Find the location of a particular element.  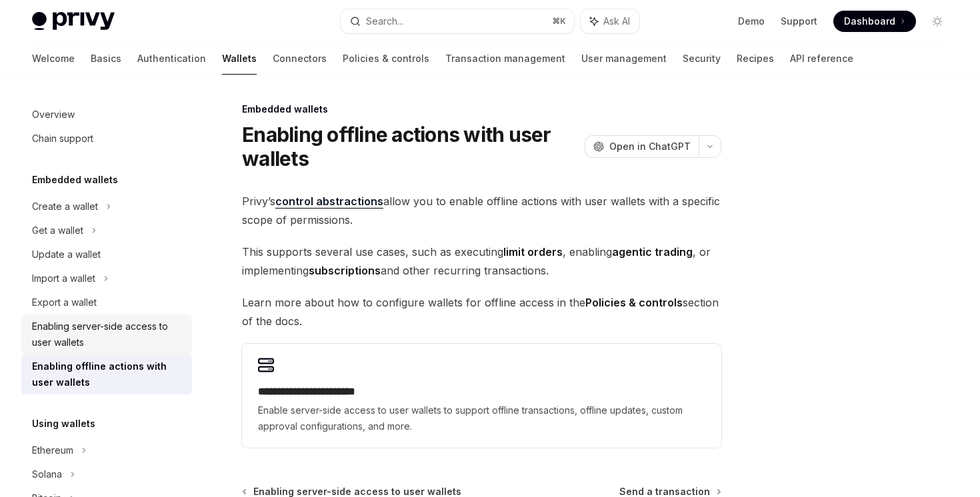

span: Ask AI is located at coordinates (617, 21).